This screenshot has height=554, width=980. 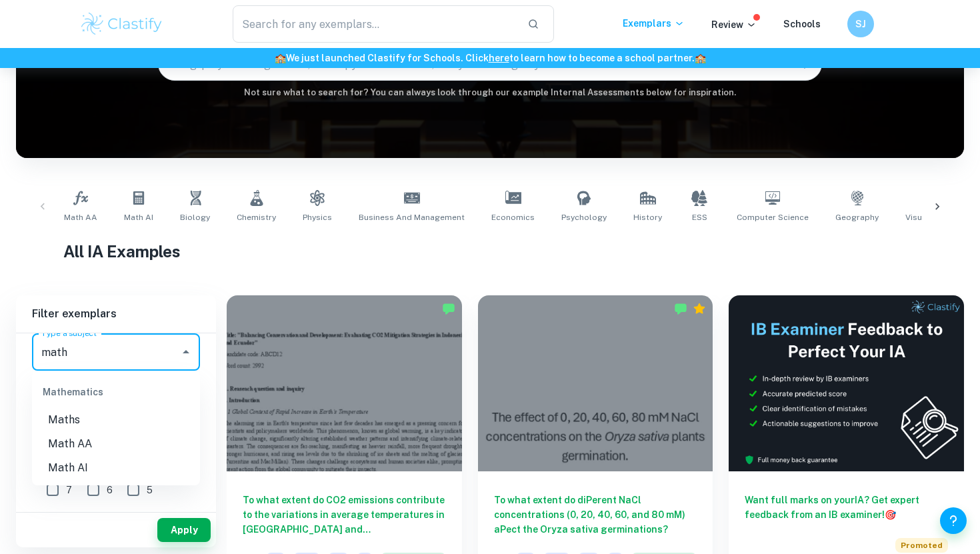 What do you see at coordinates (186, 352) in the screenshot?
I see `button: Close` at bounding box center [186, 352].